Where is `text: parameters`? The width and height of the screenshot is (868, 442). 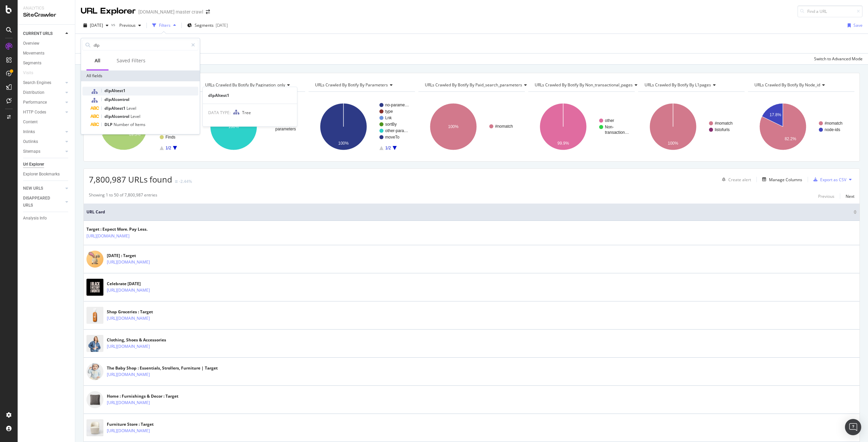
text: parameters is located at coordinates (285, 129).